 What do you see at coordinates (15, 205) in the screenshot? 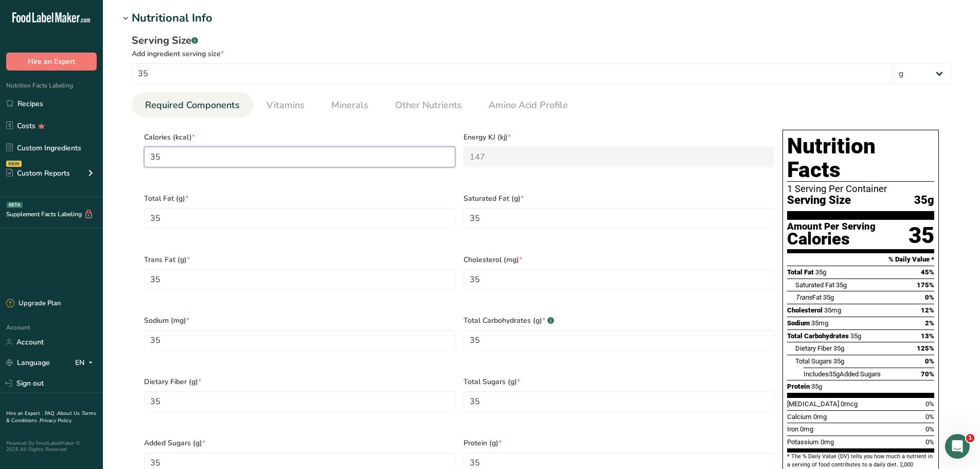
I see `div: BETA` at bounding box center [15, 205].